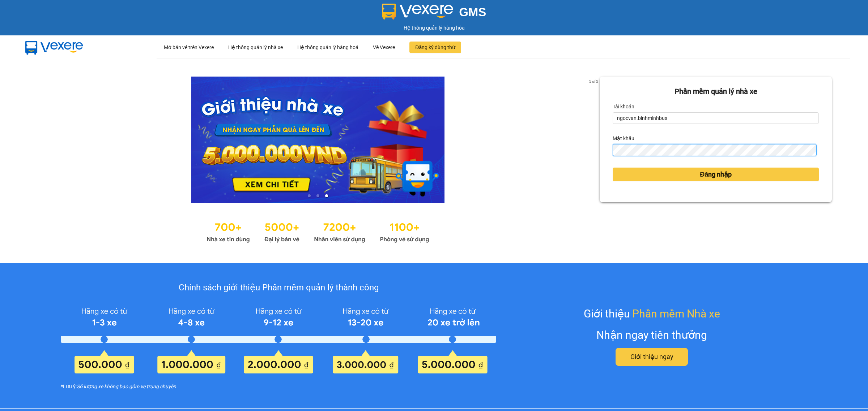 This screenshot has height=411, width=868. I want to click on input: Tài khoản, so click(716, 118).